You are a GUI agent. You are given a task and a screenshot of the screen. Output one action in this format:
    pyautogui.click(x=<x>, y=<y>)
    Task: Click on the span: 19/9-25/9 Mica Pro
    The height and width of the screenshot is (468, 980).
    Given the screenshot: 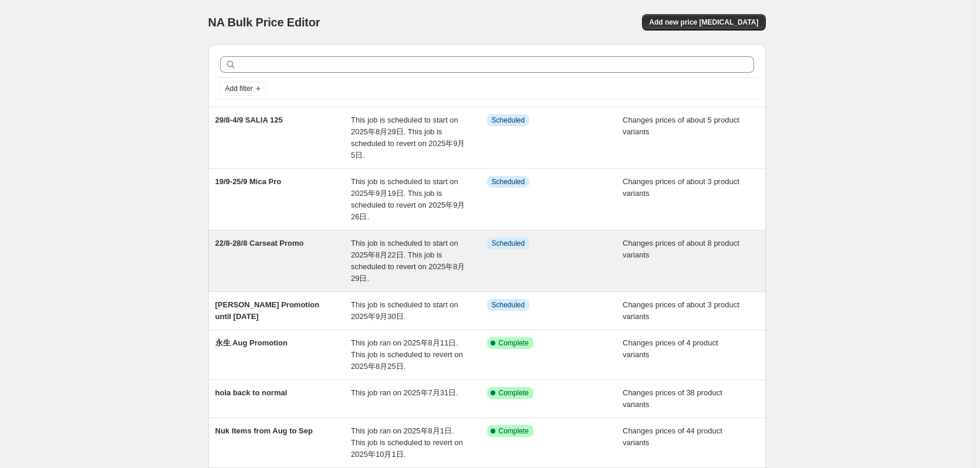 What is the action you would take?
    pyautogui.click(x=249, y=181)
    